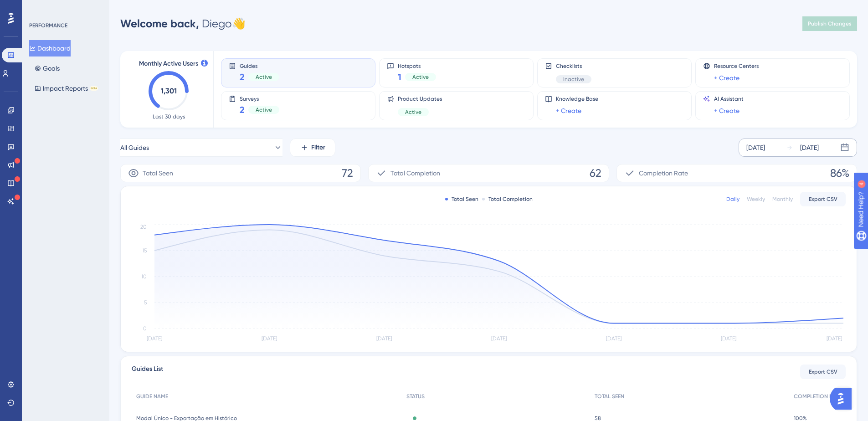 The image size is (868, 421). What do you see at coordinates (461, 199) in the screenshot?
I see `div: Total Seen` at bounding box center [461, 199].